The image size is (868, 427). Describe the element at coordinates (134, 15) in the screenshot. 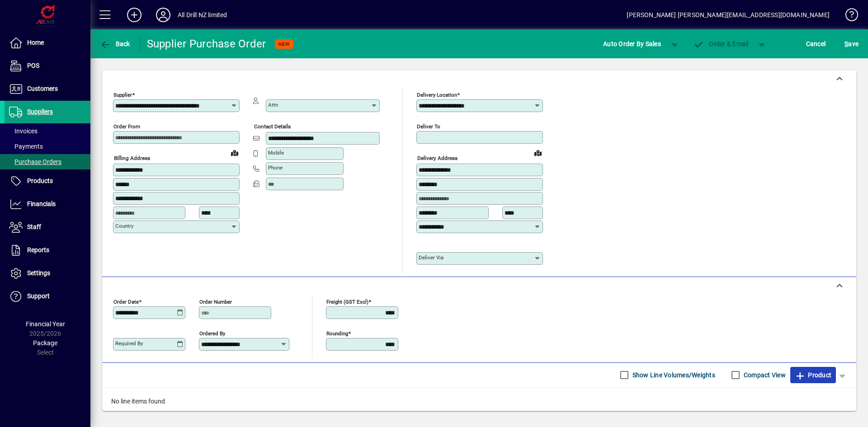

I see `button: Add` at that location.